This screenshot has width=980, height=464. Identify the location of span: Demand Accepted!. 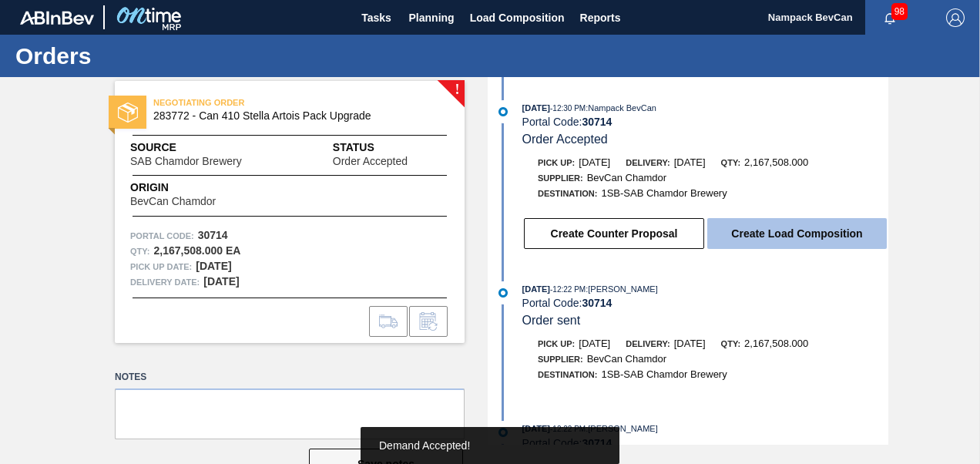
(425, 446).